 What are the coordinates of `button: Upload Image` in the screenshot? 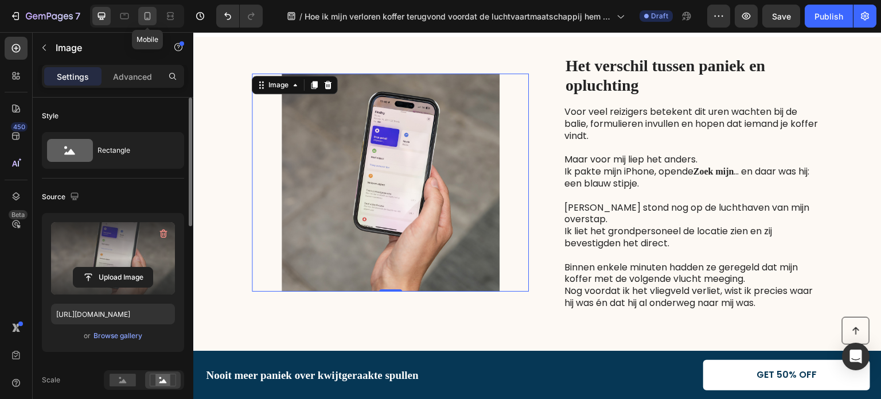 It's located at (113, 277).